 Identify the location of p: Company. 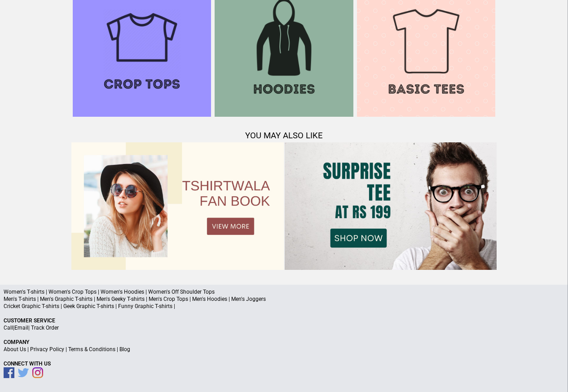
(284, 342).